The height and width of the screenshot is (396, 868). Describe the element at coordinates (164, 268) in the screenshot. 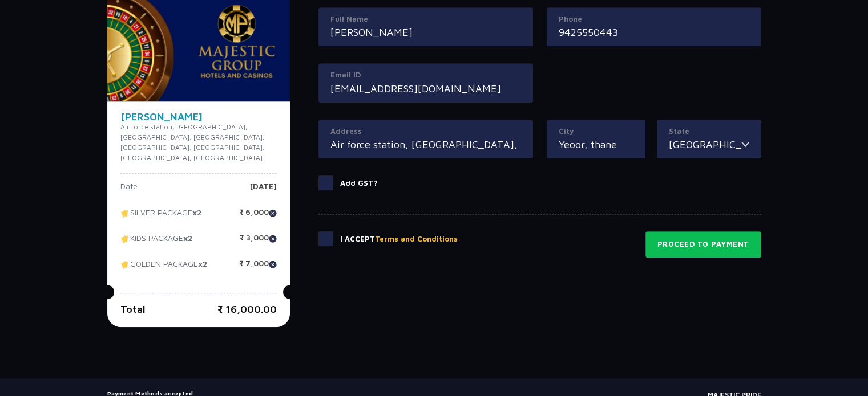

I see `p: GOLDEN PACKAGE` at that location.